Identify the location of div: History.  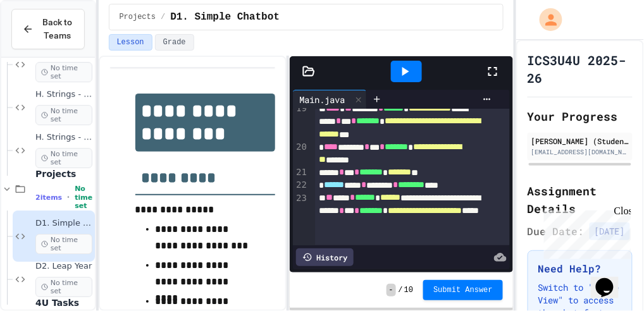
(325, 258).